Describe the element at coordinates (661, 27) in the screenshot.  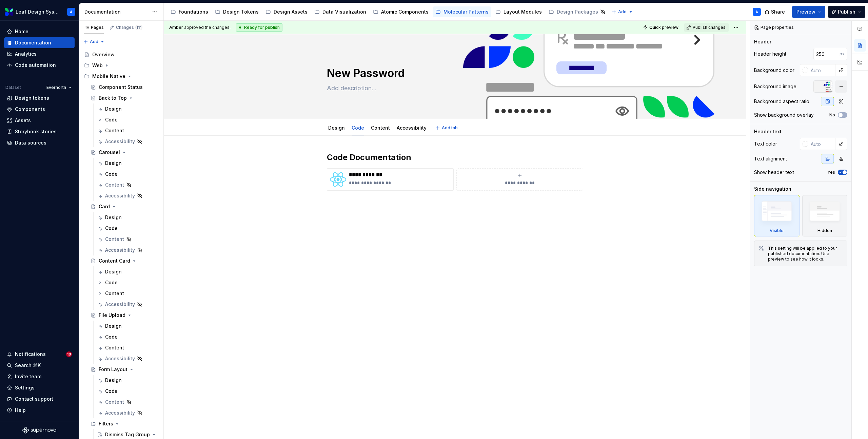
I see `button: Quick preview` at that location.